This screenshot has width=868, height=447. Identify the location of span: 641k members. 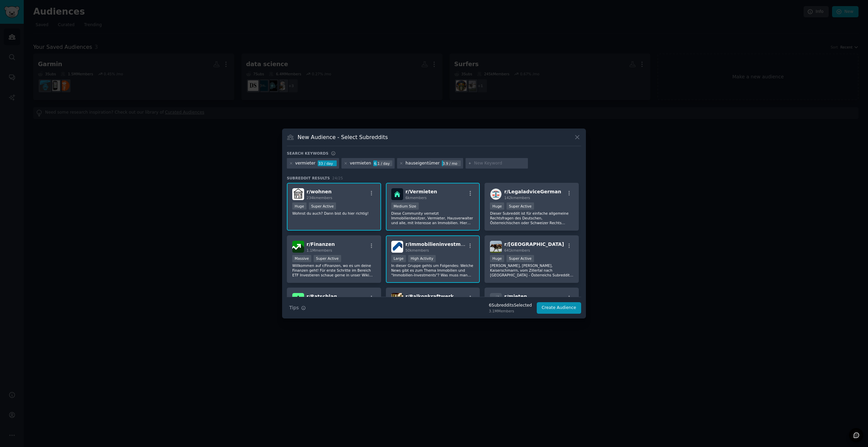
(517, 250).